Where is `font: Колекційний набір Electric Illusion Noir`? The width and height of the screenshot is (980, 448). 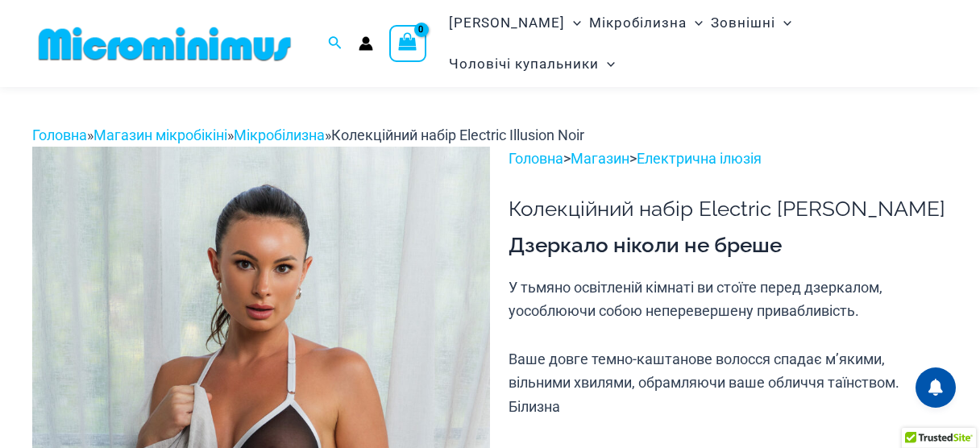 font: Колекційний набір Electric Illusion Noir is located at coordinates (458, 135).